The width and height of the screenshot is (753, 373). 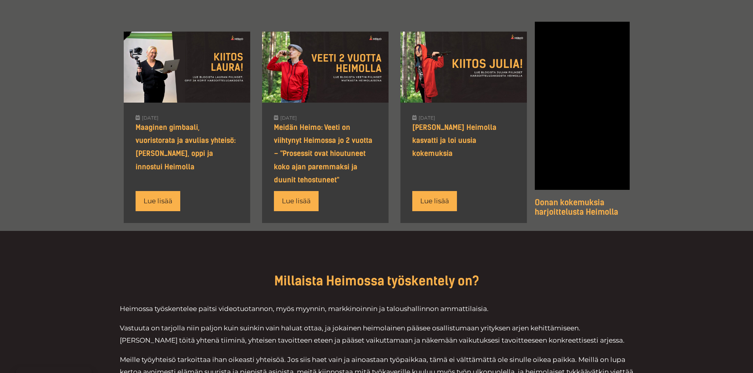 What do you see at coordinates (325, 154) in the screenshot?
I see `a: Meidän Heimo: Veeti on viihtynyt Heimossa jo 2 vuotta – "Prosessit ovat hioutuneet koko ajan pare...` at bounding box center [325, 154].